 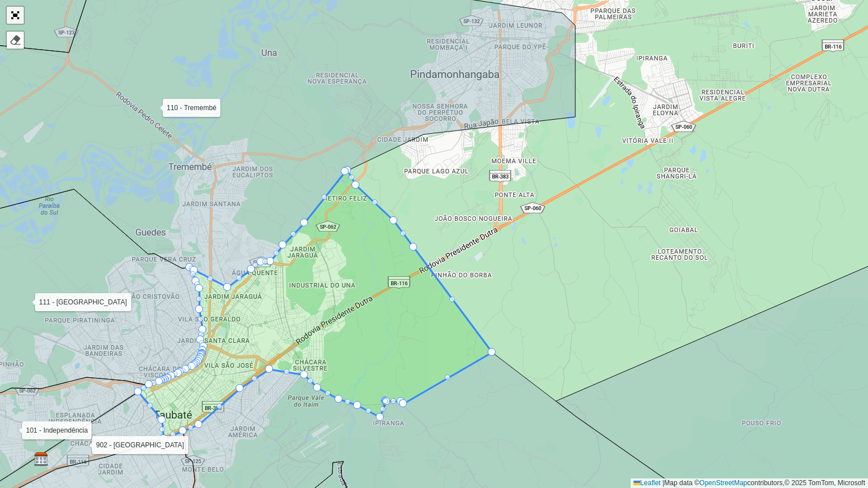 I want to click on a: Leaflet, so click(x=647, y=483).